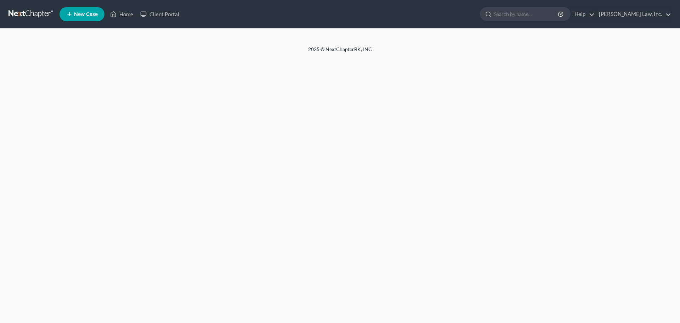 This screenshot has width=680, height=323. What do you see at coordinates (583, 14) in the screenshot?
I see `a: Help` at bounding box center [583, 14].